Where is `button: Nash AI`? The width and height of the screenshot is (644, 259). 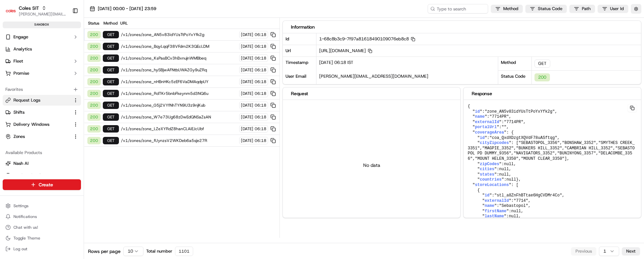
button: Nash AI is located at coordinates (42, 164).